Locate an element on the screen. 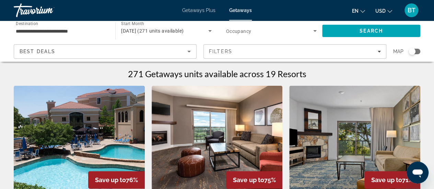  span: USD is located at coordinates (380, 11).